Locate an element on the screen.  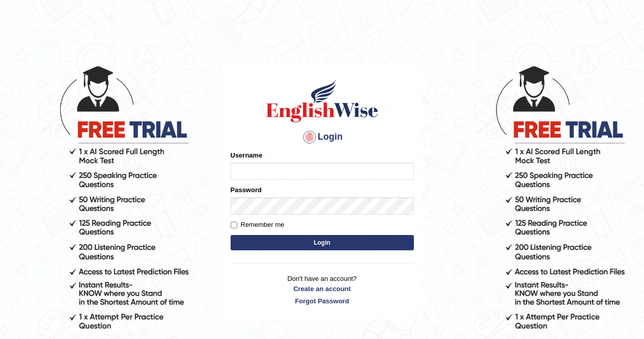
a: Create an account is located at coordinates (322, 288).